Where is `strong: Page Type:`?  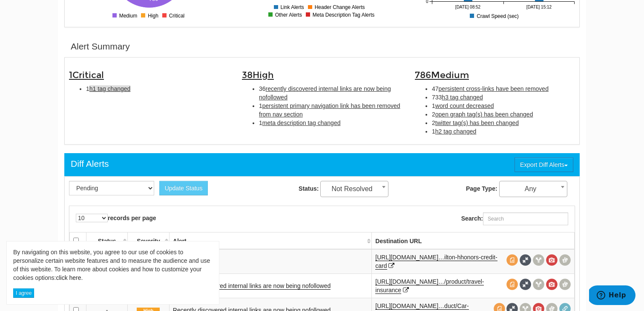 strong: Page Type: is located at coordinates (482, 188).